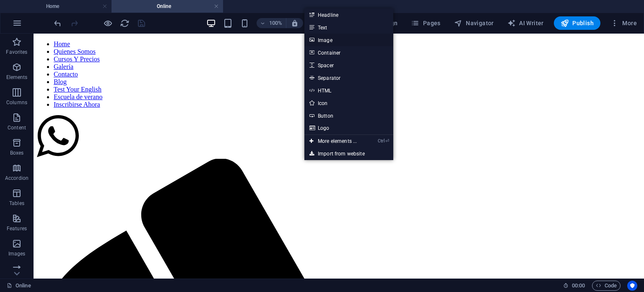  What do you see at coordinates (17, 52) in the screenshot?
I see `p: Favorites` at bounding box center [17, 52].